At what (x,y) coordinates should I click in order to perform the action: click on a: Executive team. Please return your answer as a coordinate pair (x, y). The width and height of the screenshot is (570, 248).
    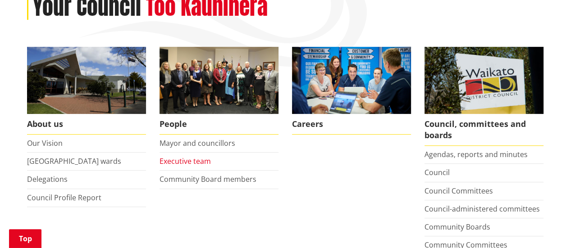
    Looking at the image, I should click on (185, 161).